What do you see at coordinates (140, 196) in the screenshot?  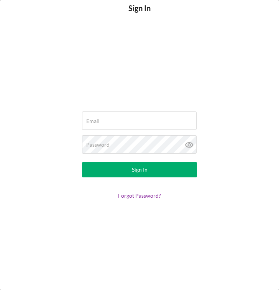 I see `a: Forgot Password?` at bounding box center [140, 196].